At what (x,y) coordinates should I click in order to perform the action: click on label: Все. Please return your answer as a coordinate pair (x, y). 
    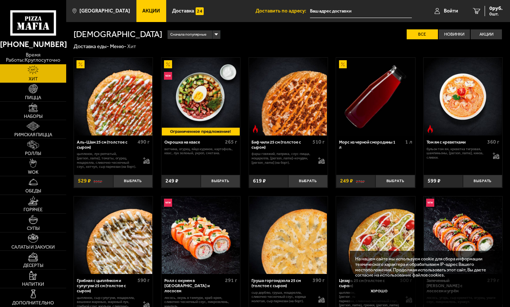
    Looking at the image, I should click on (422, 35).